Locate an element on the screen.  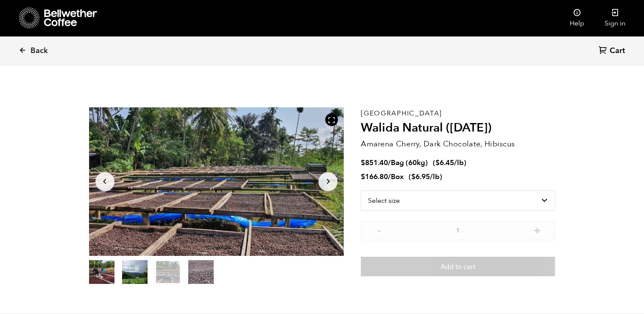
p: Amarena Cherry, Dark Chocolate, Hibiscus is located at coordinates (458, 144).